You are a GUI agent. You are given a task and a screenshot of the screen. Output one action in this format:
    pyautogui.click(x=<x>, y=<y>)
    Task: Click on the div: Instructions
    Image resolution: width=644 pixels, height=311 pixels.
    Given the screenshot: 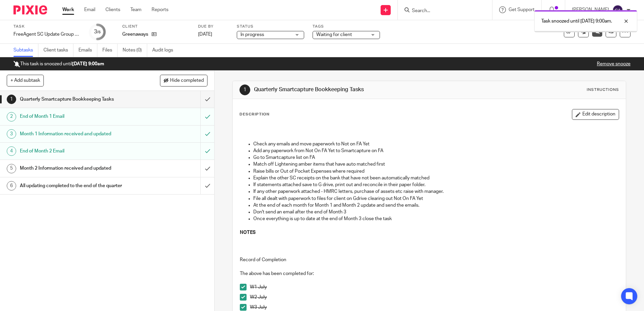 What is the action you would take?
    pyautogui.click(x=603, y=90)
    